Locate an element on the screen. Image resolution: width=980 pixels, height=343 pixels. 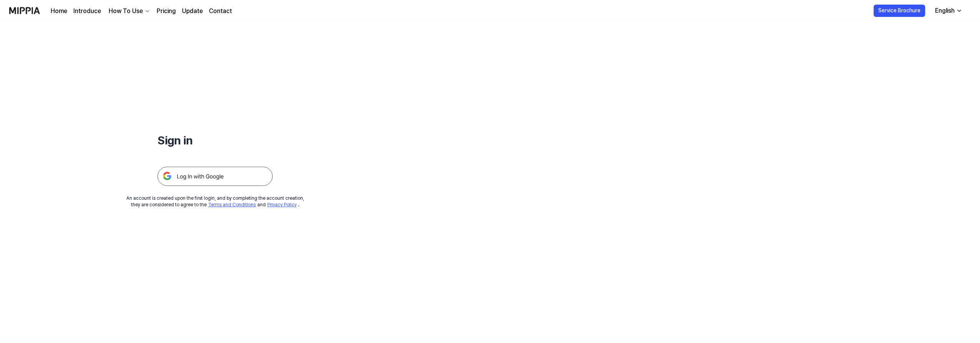
div: English is located at coordinates (945, 11).